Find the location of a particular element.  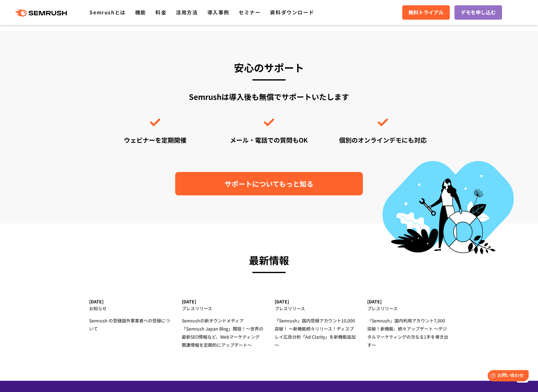

span: サポートについてもっと知る is located at coordinates (269, 184).